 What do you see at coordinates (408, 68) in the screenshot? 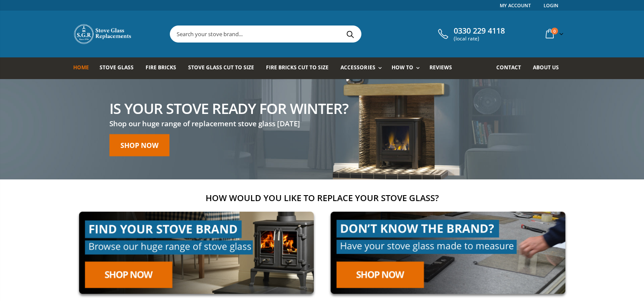
I see `a: How To` at bounding box center [408, 68].